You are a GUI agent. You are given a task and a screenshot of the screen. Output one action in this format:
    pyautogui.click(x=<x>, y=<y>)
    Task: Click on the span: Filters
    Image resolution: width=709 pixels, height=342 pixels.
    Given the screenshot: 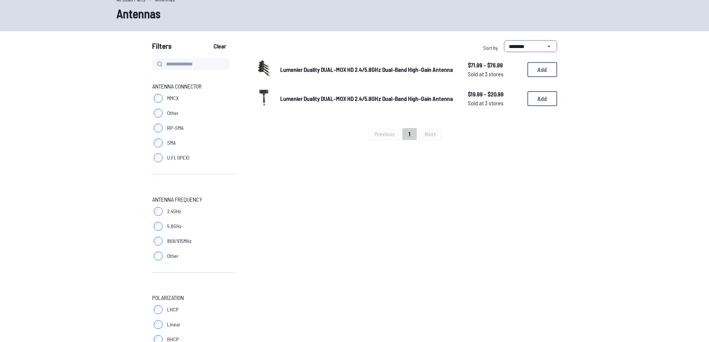 What is the action you would take?
    pyautogui.click(x=162, y=48)
    